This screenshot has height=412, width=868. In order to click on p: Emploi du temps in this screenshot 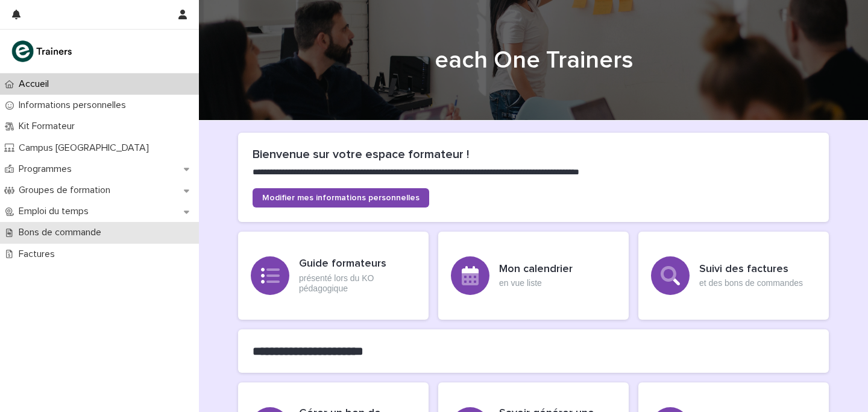, I will do `click(56, 211)`.